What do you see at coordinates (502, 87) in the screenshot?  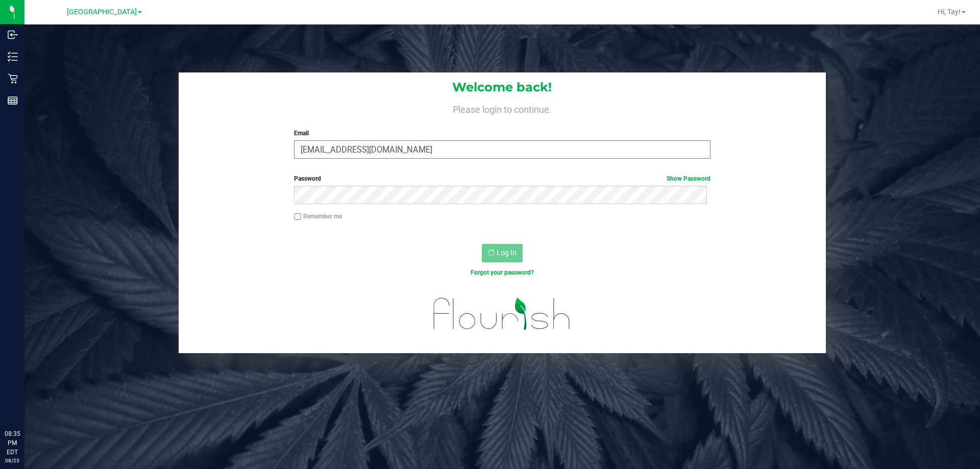 I see `h1: Welcome back!` at bounding box center [502, 87].